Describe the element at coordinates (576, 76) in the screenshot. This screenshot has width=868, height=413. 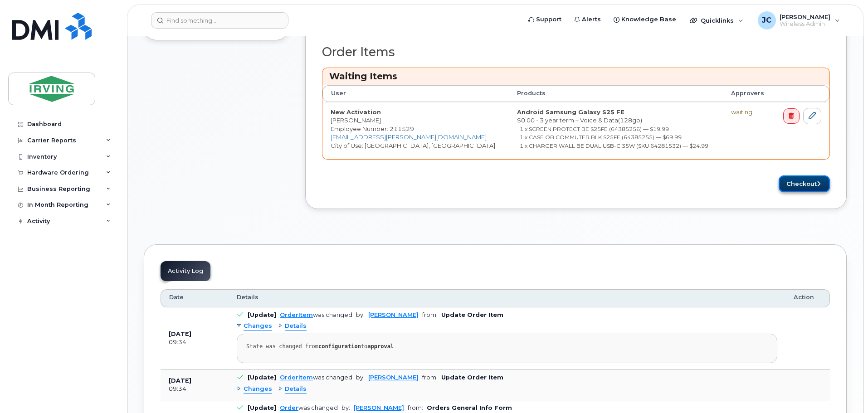
I see `h3: Waiting Items` at that location.